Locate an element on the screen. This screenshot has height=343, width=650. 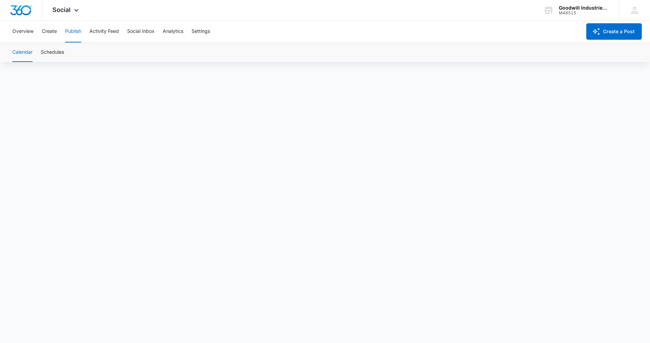
button: Analytics is located at coordinates (173, 32).